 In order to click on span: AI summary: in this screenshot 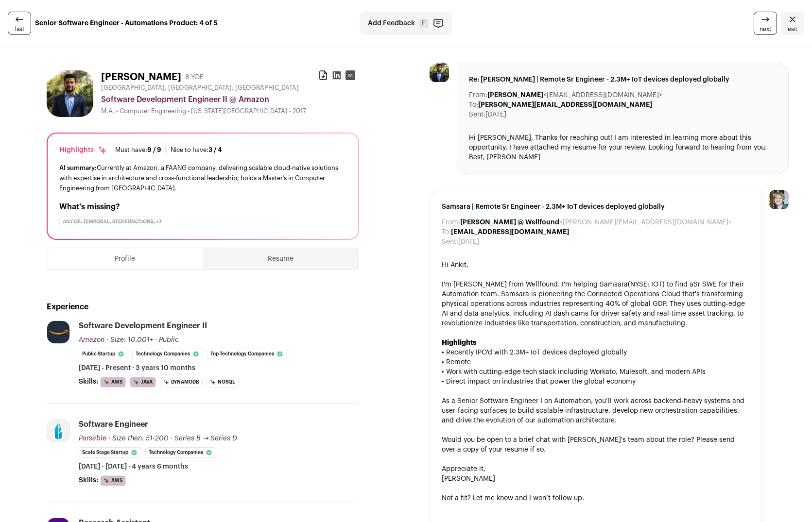, I will do `click(78, 167)`.